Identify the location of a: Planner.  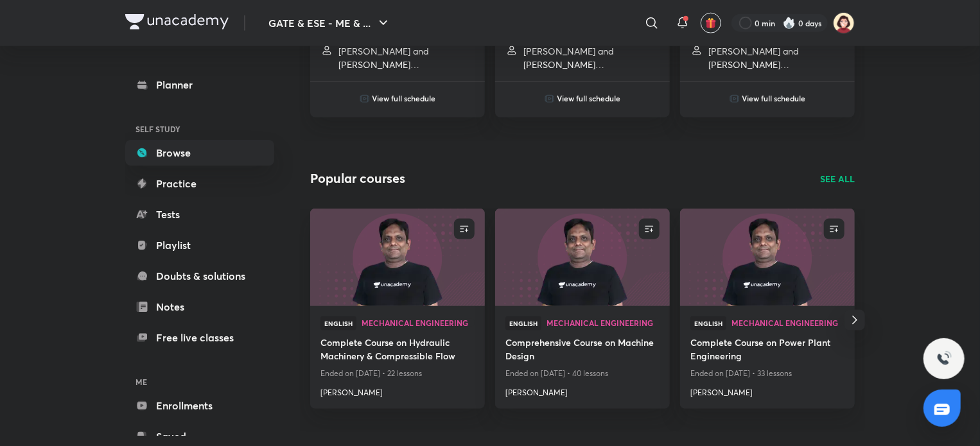
(199, 85).